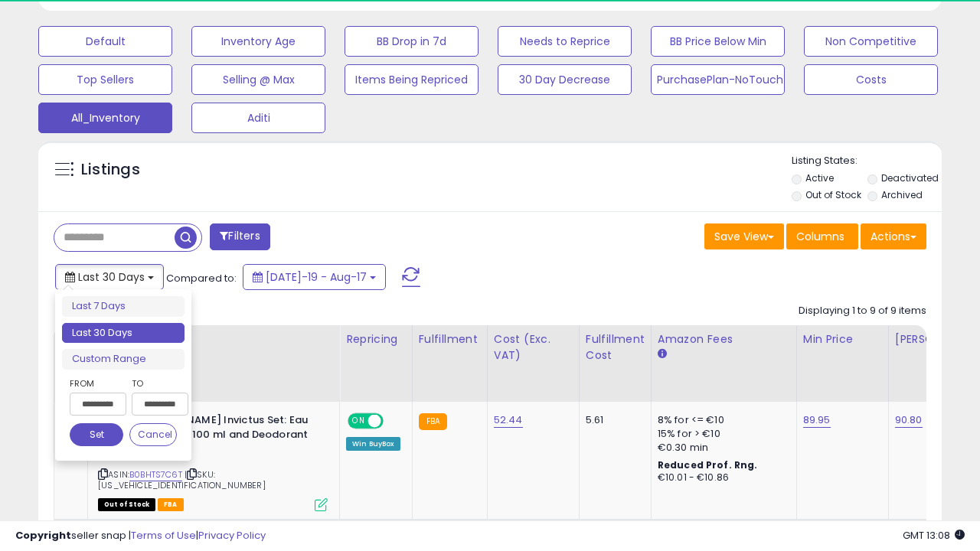 The image size is (980, 551). What do you see at coordinates (97, 435) in the screenshot?
I see `button: Set` at bounding box center [97, 435].